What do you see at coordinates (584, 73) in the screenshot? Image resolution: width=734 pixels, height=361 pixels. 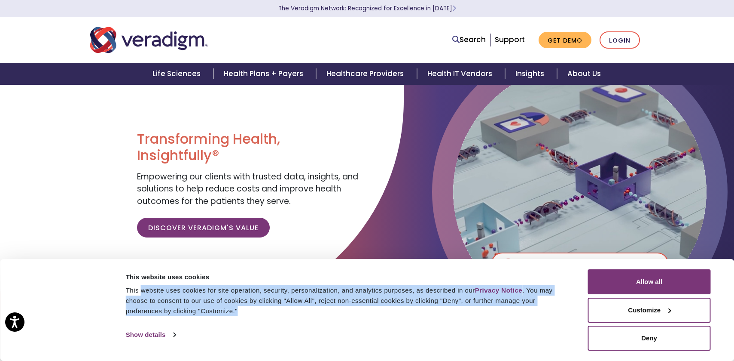 I see `a: About Us` at bounding box center [584, 73].